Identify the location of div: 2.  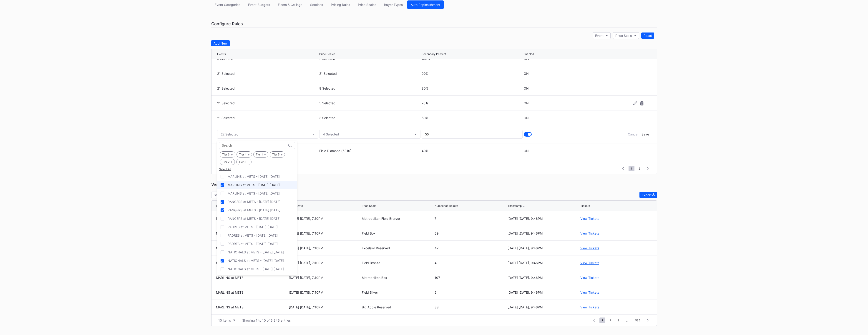
(471, 293).